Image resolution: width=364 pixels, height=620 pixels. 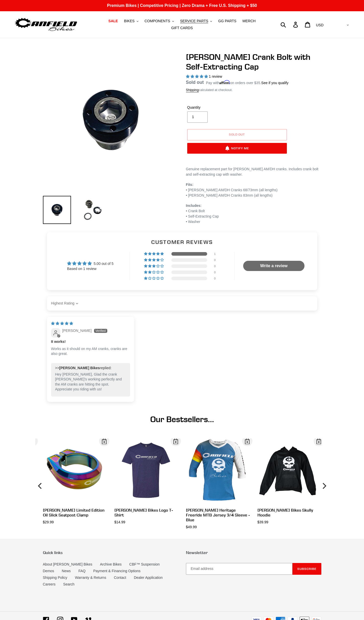 I want to click on a: Dealer Application, so click(x=148, y=578).